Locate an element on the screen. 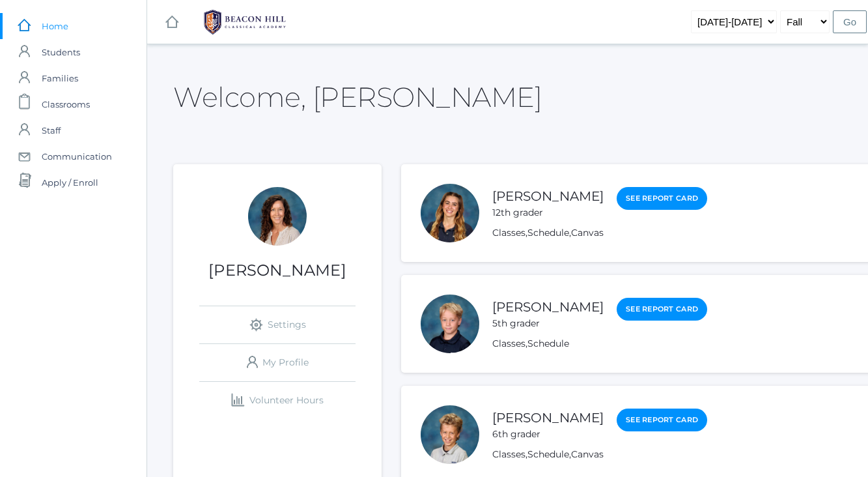  div: 12th grader is located at coordinates (548, 212).